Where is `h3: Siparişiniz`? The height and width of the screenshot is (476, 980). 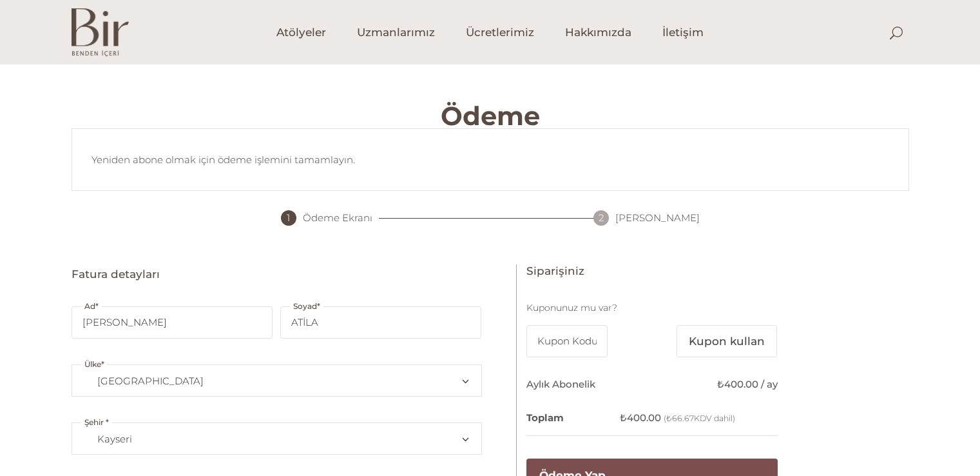
h3: Siparişiniz is located at coordinates (652, 271).